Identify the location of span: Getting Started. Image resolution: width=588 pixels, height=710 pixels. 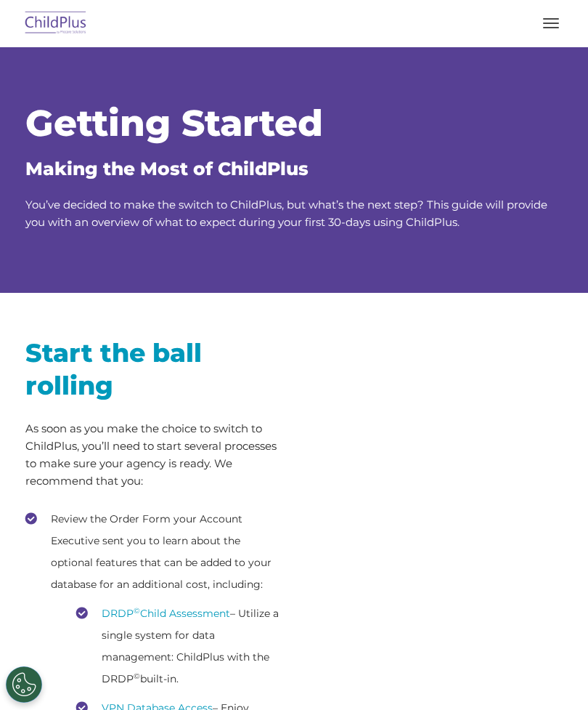
(175, 123).